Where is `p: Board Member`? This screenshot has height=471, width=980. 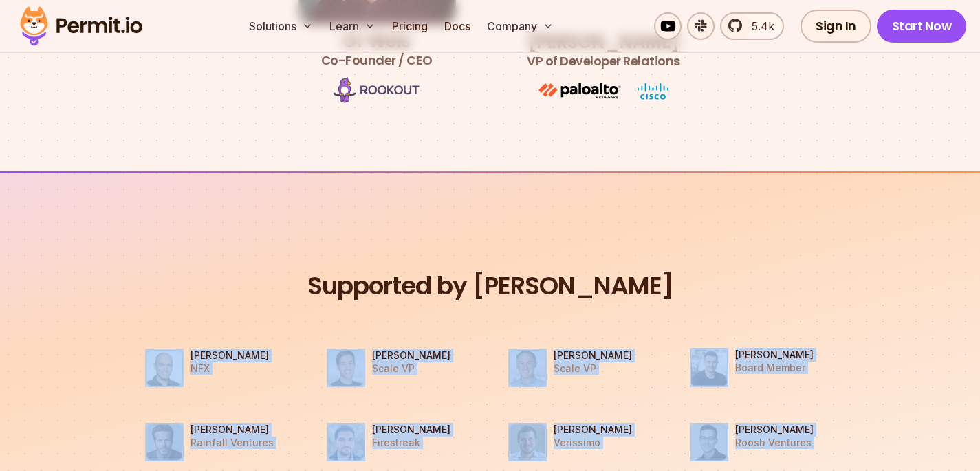
p: Board Member is located at coordinates (774, 368).